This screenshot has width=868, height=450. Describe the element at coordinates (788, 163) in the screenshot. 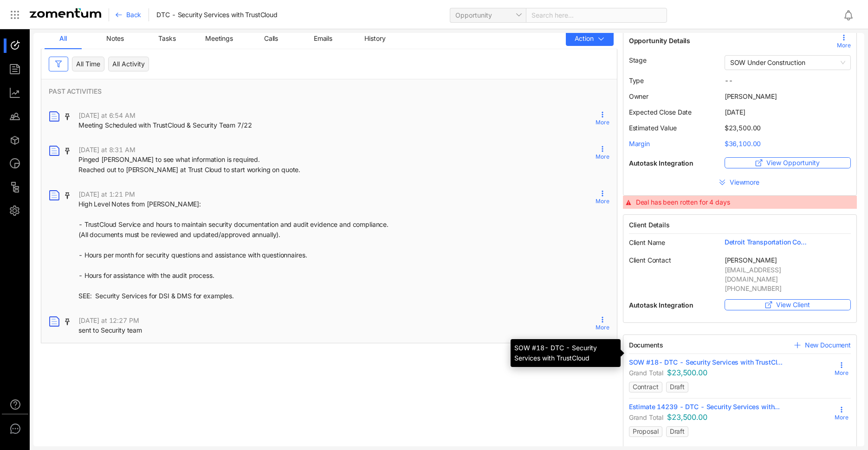

I see `button: View Opportunity` at that location.